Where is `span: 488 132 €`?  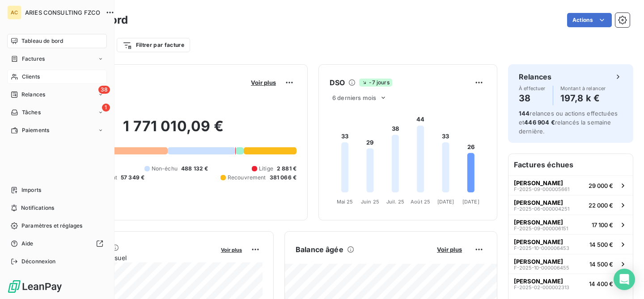 span: 488 132 € is located at coordinates (195, 169).